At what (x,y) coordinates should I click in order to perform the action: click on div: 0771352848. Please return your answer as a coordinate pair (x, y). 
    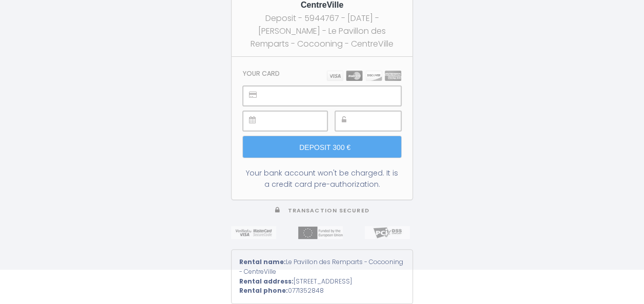
    Looking at the image, I should click on (322, 291).